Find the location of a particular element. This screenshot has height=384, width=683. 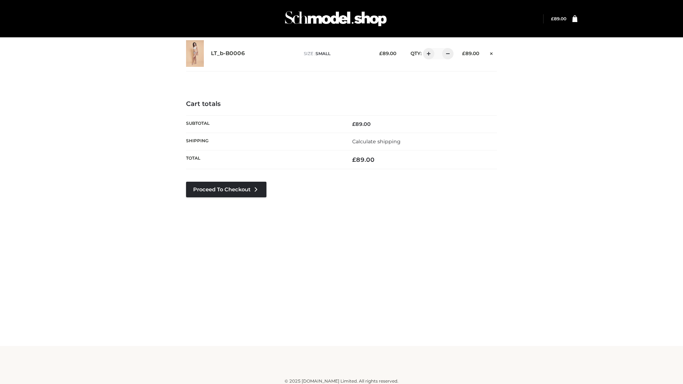

p: size : is located at coordinates (336, 54).